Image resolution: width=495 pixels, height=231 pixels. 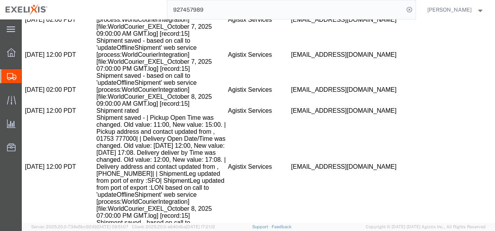 What do you see at coordinates (174, 227) in the screenshot?
I see `span: Client: 2025.20.0-e640dba` at bounding box center [174, 227].